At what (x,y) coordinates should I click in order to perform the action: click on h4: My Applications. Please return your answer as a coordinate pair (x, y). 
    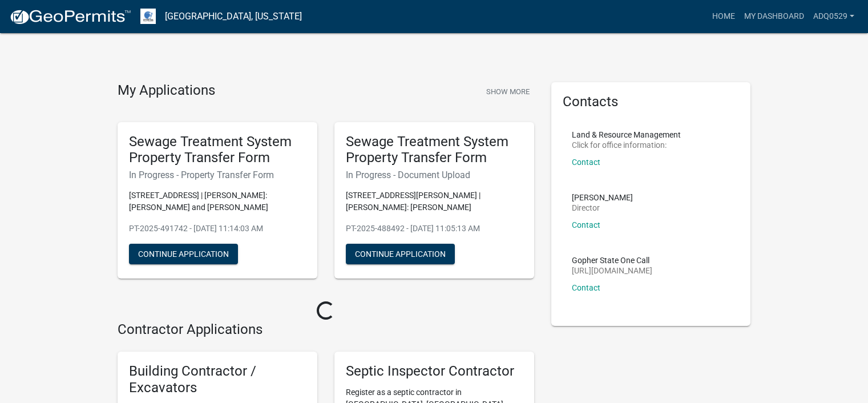
    Looking at the image, I should click on (166, 91).